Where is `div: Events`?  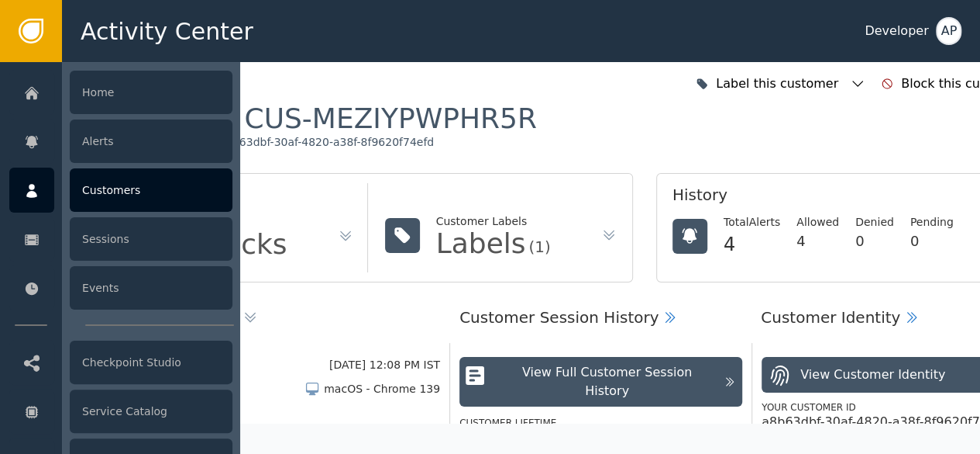 div: Events is located at coordinates (151, 288).